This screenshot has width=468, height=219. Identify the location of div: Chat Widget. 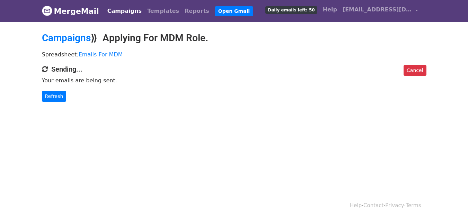
(450, 202).